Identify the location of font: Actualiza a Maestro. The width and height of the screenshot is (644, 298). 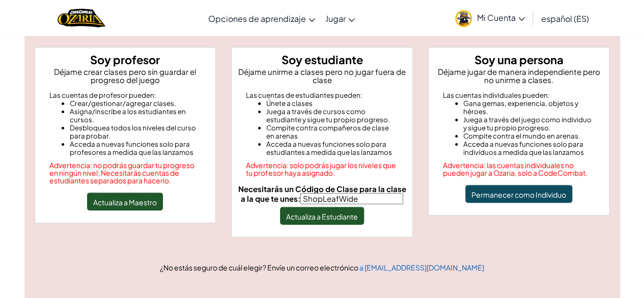
(124, 202).